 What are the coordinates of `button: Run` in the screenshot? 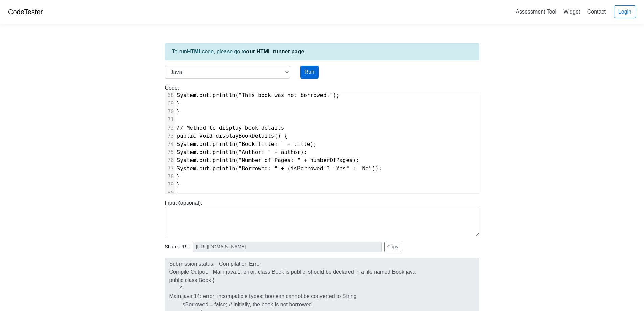 It's located at (309, 72).